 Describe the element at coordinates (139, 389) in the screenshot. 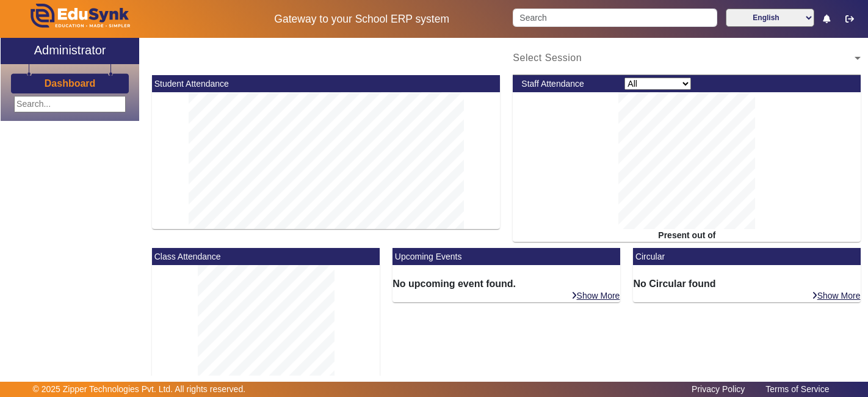

I see `p: © 2025 Zipper Technologies Pvt. Ltd. All rights reserved.` at that location.